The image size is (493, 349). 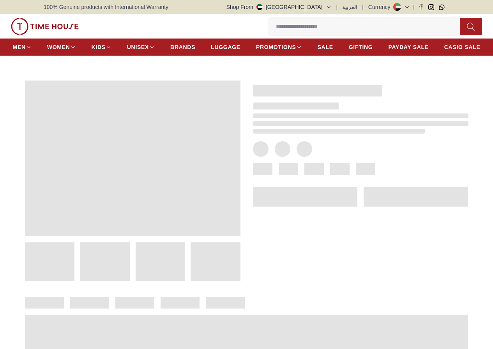 I want to click on a: Facebook, so click(x=420, y=7).